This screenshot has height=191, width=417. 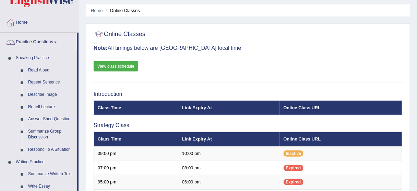 What do you see at coordinates (248, 94) in the screenshot?
I see `h3: Introduction` at bounding box center [248, 94].